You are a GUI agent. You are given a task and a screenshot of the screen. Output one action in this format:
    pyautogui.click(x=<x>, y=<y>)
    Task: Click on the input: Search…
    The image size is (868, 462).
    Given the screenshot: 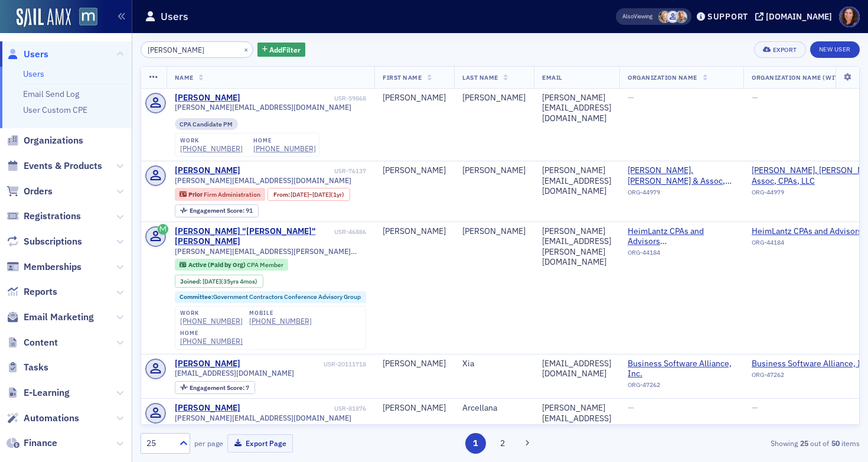 What is the action you would take?
    pyautogui.click(x=196, y=50)
    